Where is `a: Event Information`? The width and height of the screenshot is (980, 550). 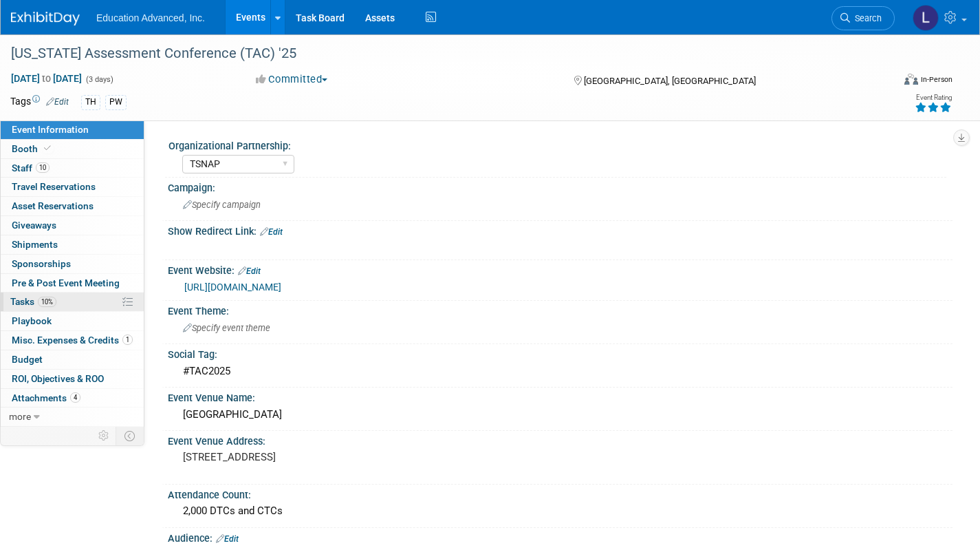 a: Event Information is located at coordinates (73, 130).